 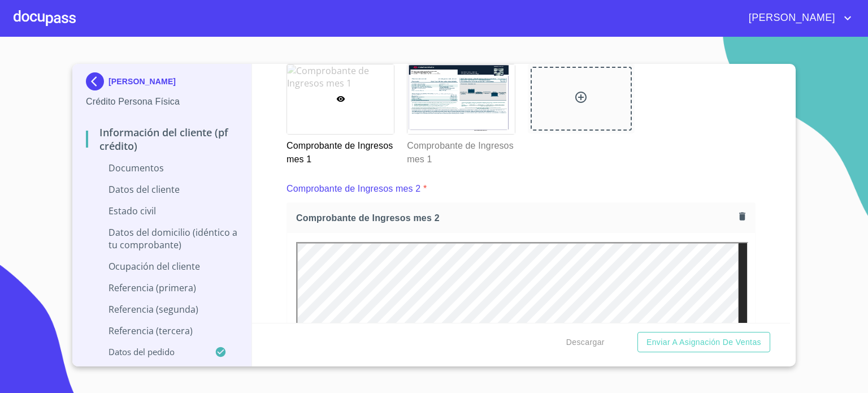 What do you see at coordinates (161, 309) in the screenshot?
I see `p: Referencia (segunda)` at bounding box center [161, 309].